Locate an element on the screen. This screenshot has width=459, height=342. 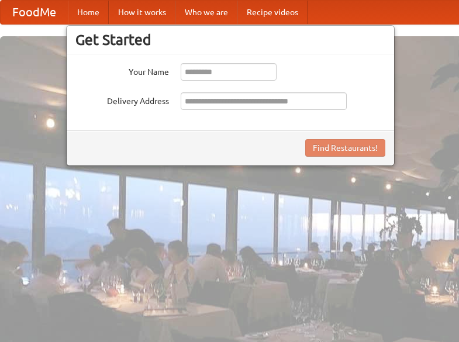
label: Your Name is located at coordinates (122, 70).